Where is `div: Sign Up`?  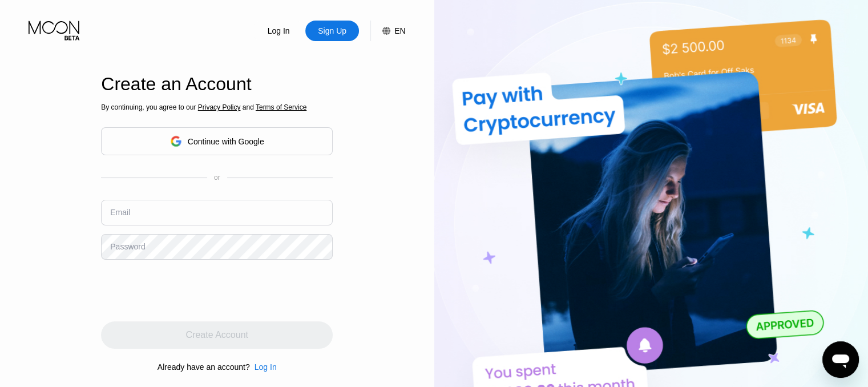 div: Sign Up is located at coordinates (332, 31).